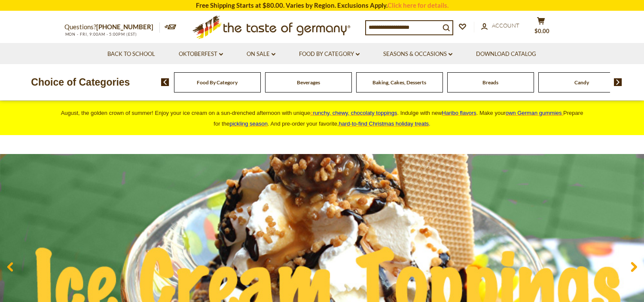 The width and height of the screenshot is (644, 302). Describe the element at coordinates (308, 82) in the screenshot. I see `span: Beverages` at that location.